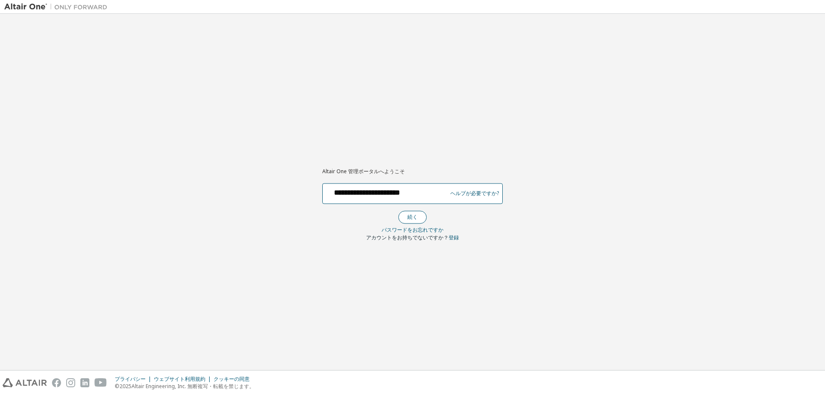  Describe the element at coordinates (474, 193) in the screenshot. I see `a: ヘルプが必要ですか?` at that location.